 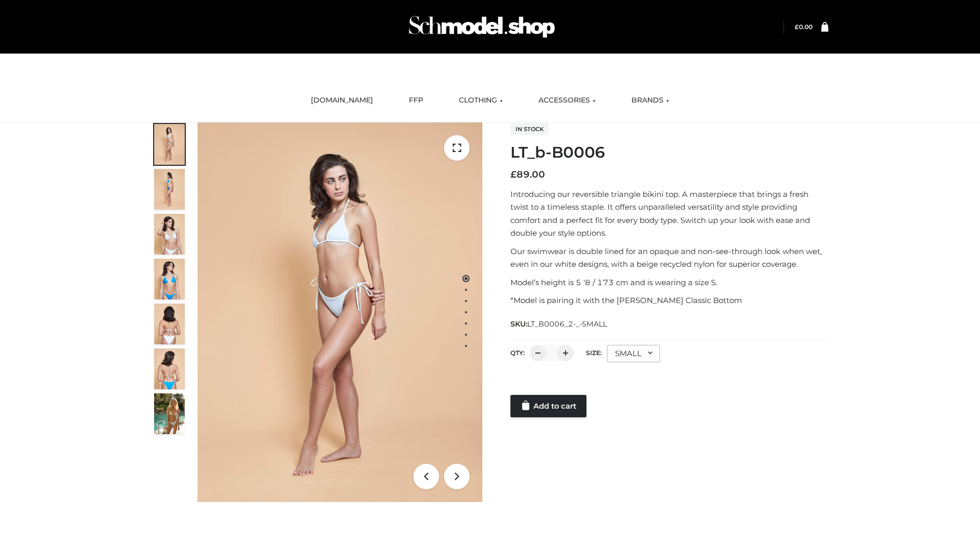 What do you see at coordinates (669, 213) in the screenshot?
I see `p: Introducing our reversible triangle bikini top. A masterpiece that brings a fresh twist to a time...` at bounding box center [669, 213].